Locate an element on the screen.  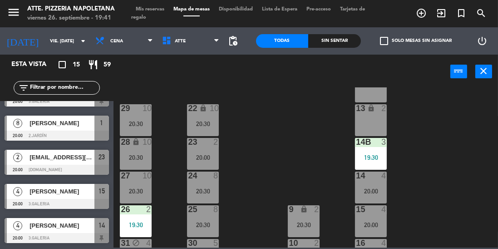
div: 13 is located at coordinates (356, 108).